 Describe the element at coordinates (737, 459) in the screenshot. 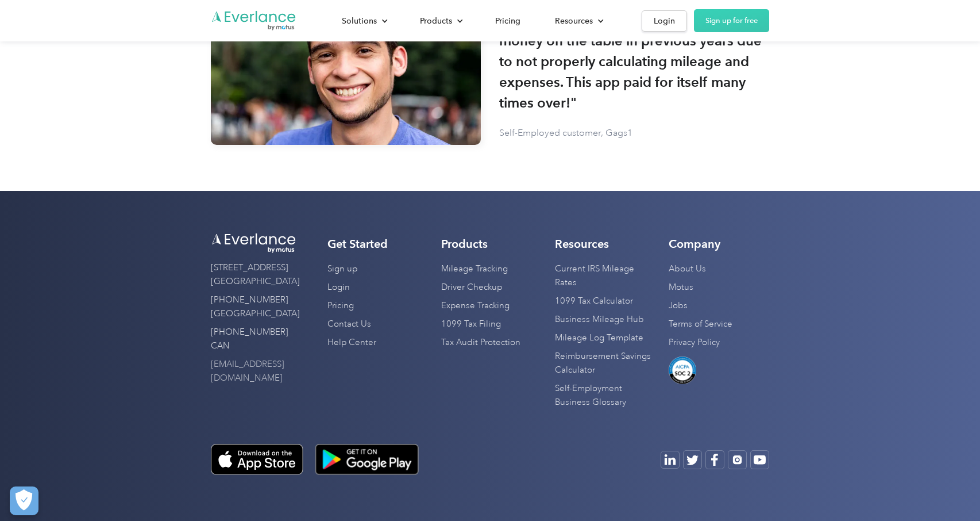

I see `a: Open Instagram` at that location.